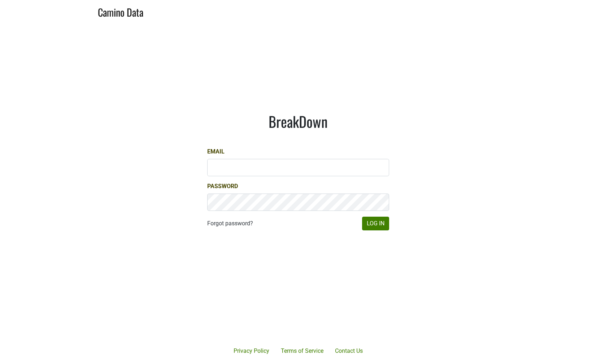  Describe the element at coordinates (349, 351) in the screenshot. I see `a: Contact Us` at that location.